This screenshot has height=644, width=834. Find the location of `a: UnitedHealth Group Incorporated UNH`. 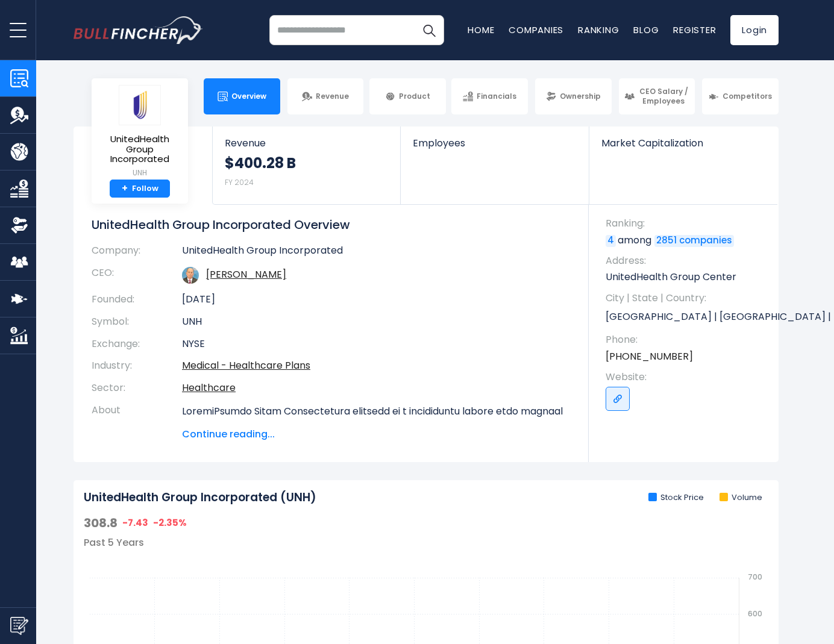

a: UnitedHealth Group Incorporated UNH is located at coordinates (139, 132).